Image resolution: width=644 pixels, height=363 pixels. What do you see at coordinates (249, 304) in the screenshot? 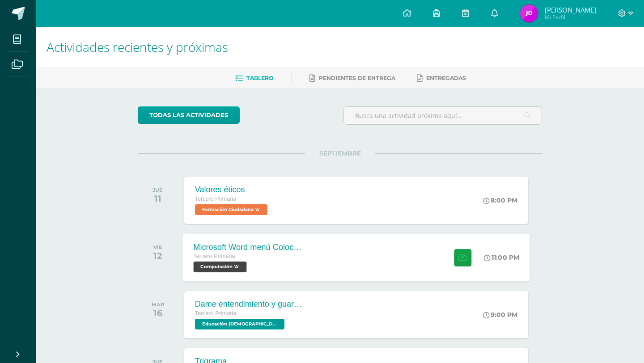
I see `div: Dame entendimiento y guardare tu palabra` at bounding box center [249, 304].